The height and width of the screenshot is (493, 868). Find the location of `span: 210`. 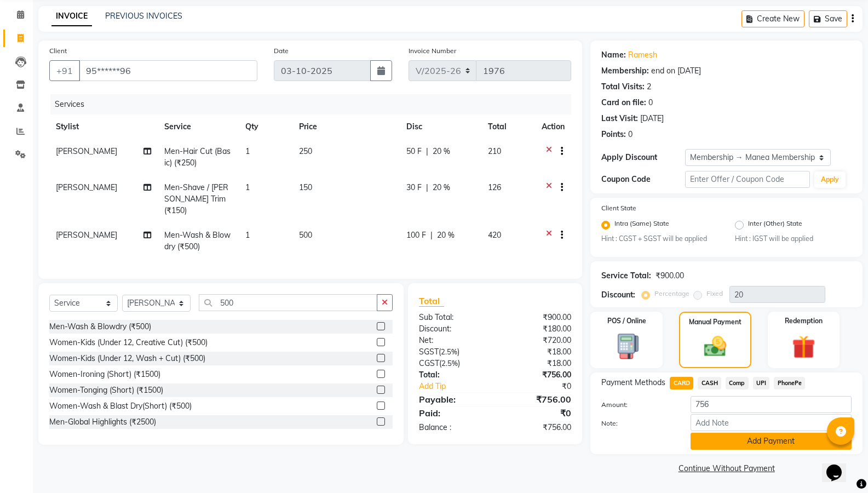

span: 210 is located at coordinates (495, 151).